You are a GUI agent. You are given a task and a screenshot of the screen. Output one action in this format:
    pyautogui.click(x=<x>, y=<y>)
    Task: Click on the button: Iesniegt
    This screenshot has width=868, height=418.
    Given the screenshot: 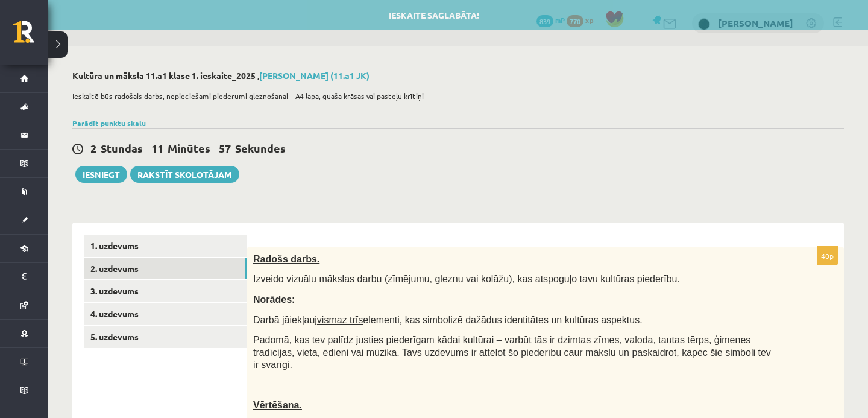 What is the action you would take?
    pyautogui.click(x=101, y=174)
    